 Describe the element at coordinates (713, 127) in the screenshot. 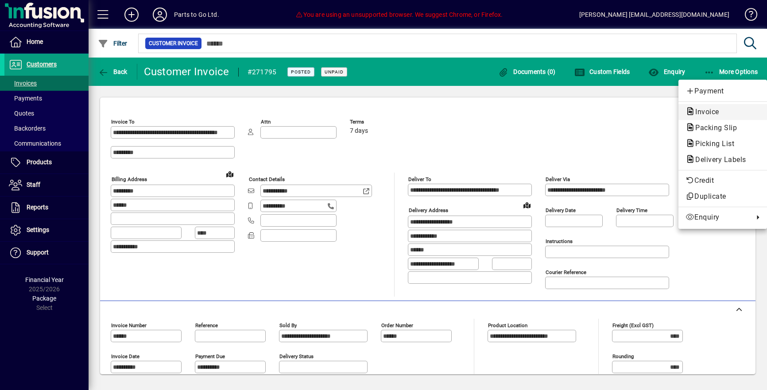

I see `span: Packing Slip` at that location.